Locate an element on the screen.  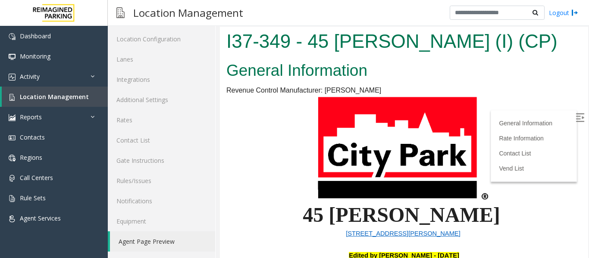
h2: General Information is located at coordinates (184, 44).